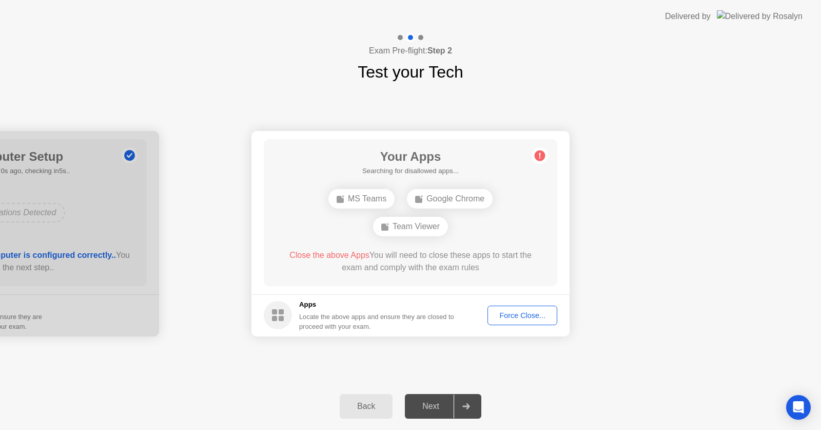  I want to click on h5: Apps, so click(377, 304).